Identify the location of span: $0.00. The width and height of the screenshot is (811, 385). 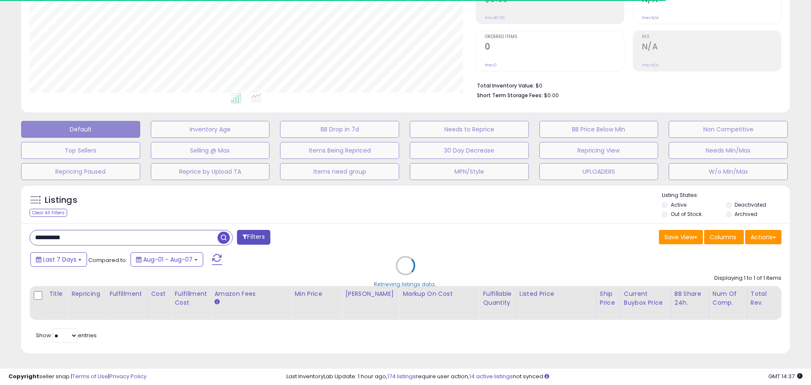
(551, 95).